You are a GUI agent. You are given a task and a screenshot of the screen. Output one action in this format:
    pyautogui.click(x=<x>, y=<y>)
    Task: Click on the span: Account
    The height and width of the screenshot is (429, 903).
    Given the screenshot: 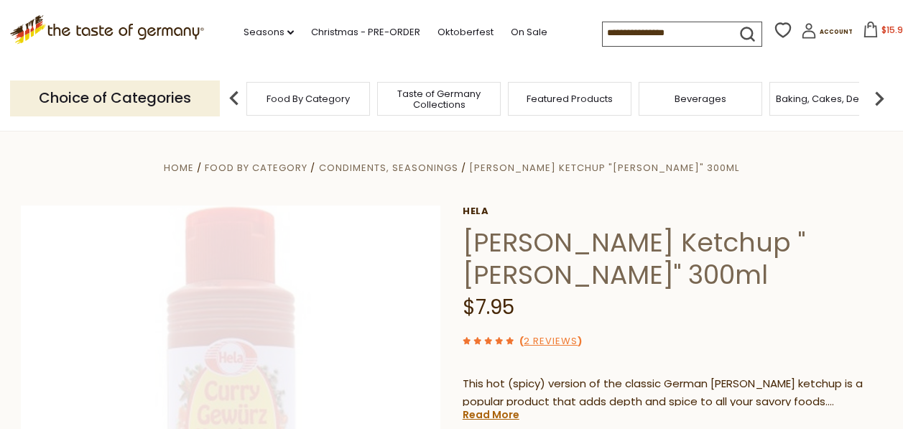 What is the action you would take?
    pyautogui.click(x=837, y=32)
    